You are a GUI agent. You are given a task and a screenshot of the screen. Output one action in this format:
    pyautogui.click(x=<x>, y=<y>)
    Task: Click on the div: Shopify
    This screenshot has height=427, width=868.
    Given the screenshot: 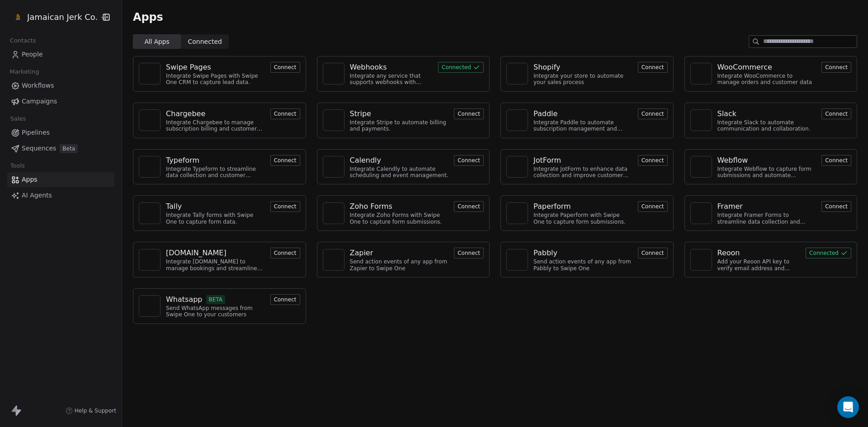 What is the action you would take?
    pyautogui.click(x=547, y=67)
    